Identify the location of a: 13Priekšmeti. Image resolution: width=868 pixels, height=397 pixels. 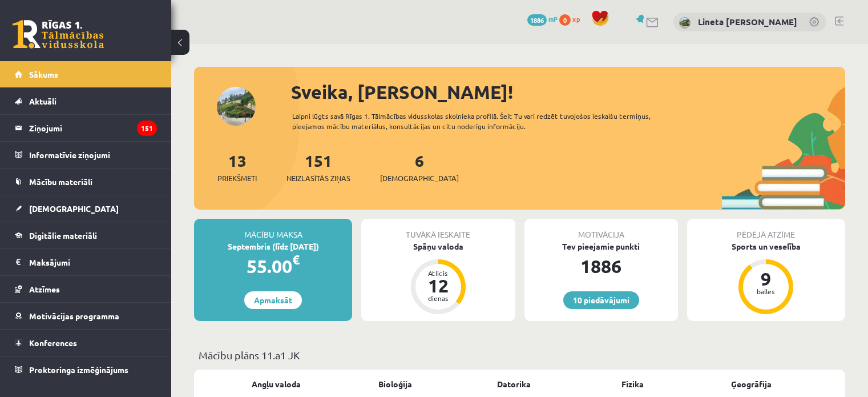
(237, 166).